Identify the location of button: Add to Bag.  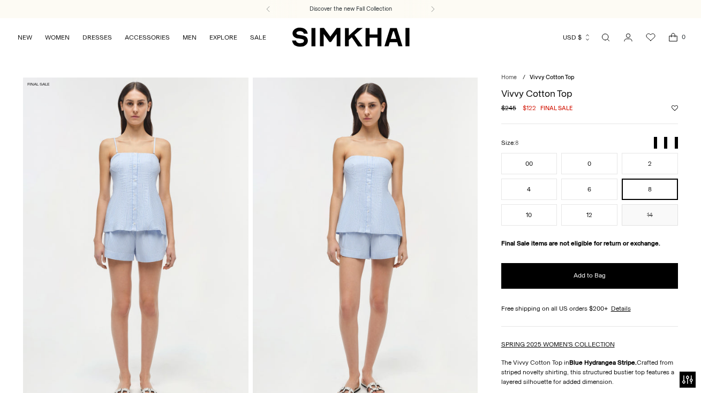
(589, 276).